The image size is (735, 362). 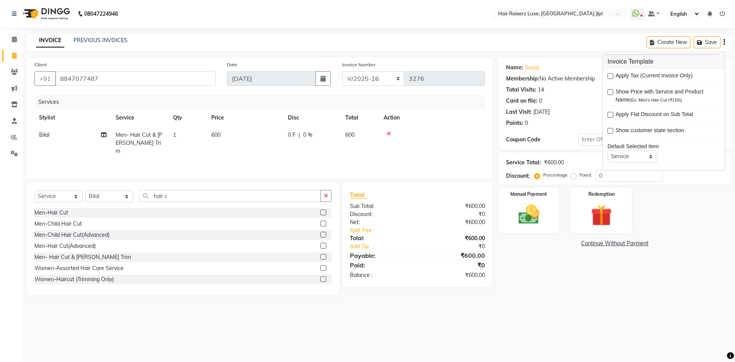 What do you see at coordinates (417, 230) in the screenshot?
I see `a: Add. Fee` at bounding box center [417, 230].